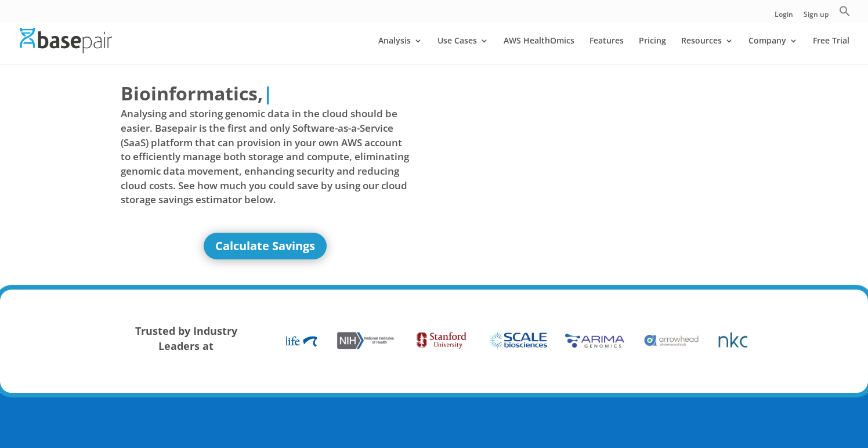 The width and height of the screenshot is (868, 448). What do you see at coordinates (773, 50) in the screenshot?
I see `a: Company` at bounding box center [773, 50].